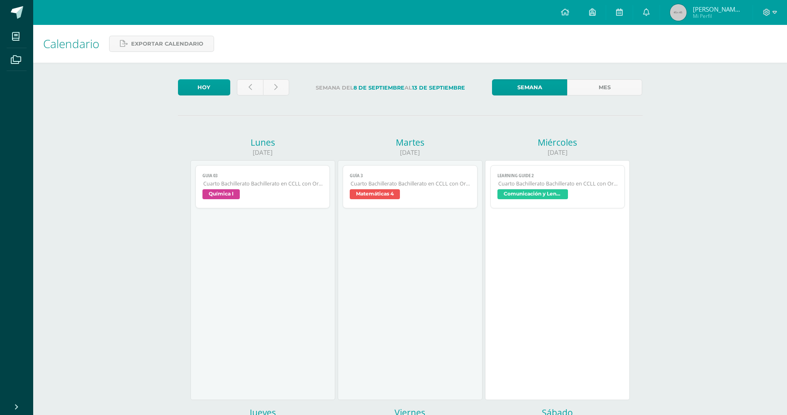  I want to click on a: Mes, so click(605, 87).